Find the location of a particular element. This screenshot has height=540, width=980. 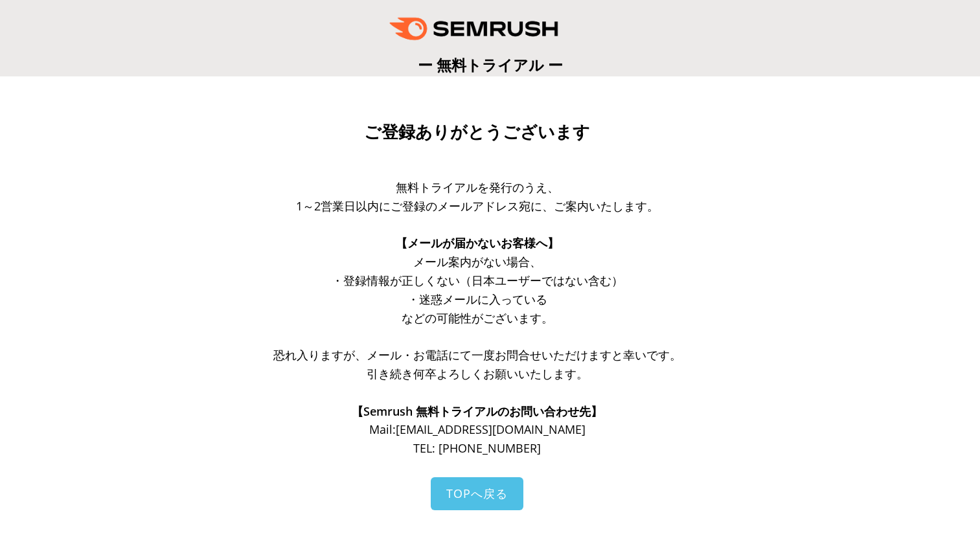

span: 【Semrush 無料トライアルのお問い合わせ先】 is located at coordinates (477, 411).